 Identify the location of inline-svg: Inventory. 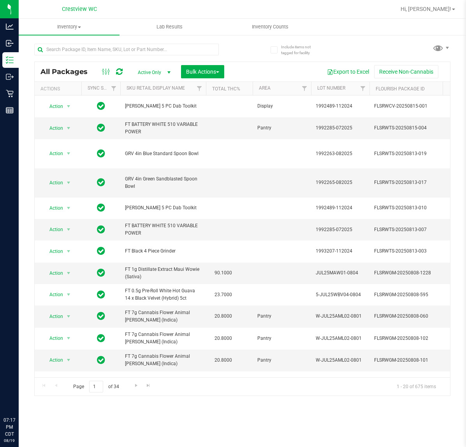
(10, 60).